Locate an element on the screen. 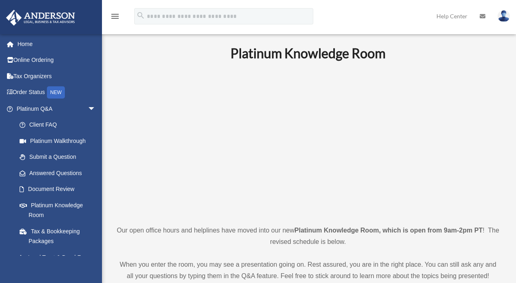 This screenshot has height=283, width=516. p: Our open office hours and helplines have moved into our new ! The revised schedule is below. is located at coordinates (308, 236).